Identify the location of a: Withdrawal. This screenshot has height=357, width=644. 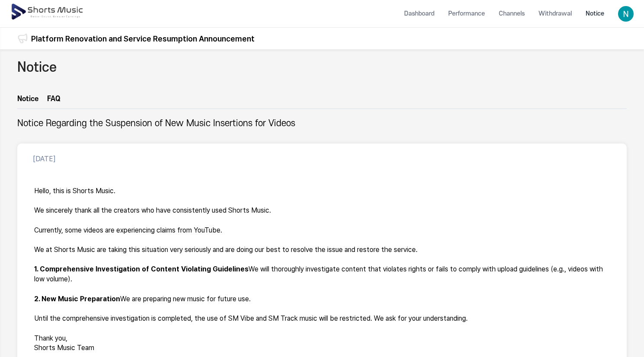
(555, 14).